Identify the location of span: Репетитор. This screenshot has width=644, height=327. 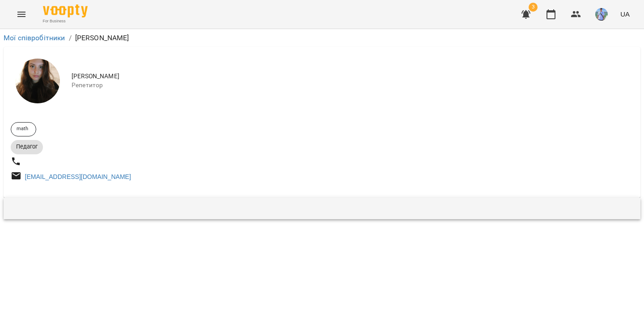
(352, 85).